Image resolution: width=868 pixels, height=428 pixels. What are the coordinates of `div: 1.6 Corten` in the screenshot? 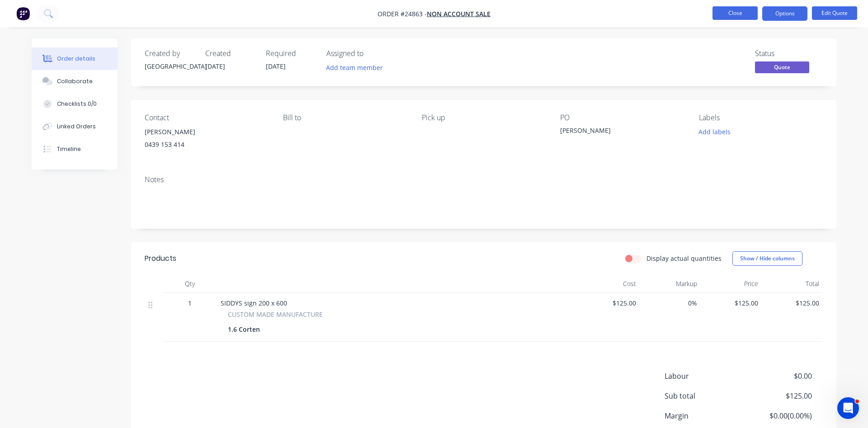 It's located at (245, 329).